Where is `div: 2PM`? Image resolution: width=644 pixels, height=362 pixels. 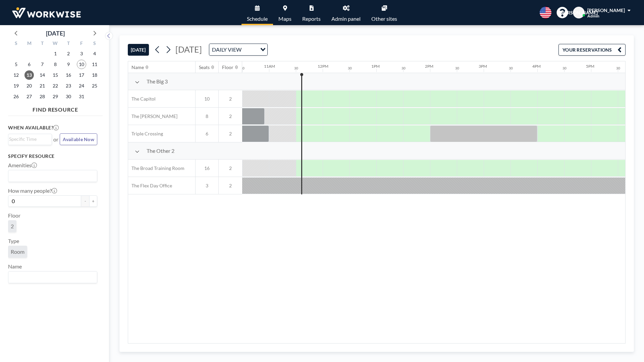 div: 2PM is located at coordinates (429, 66).